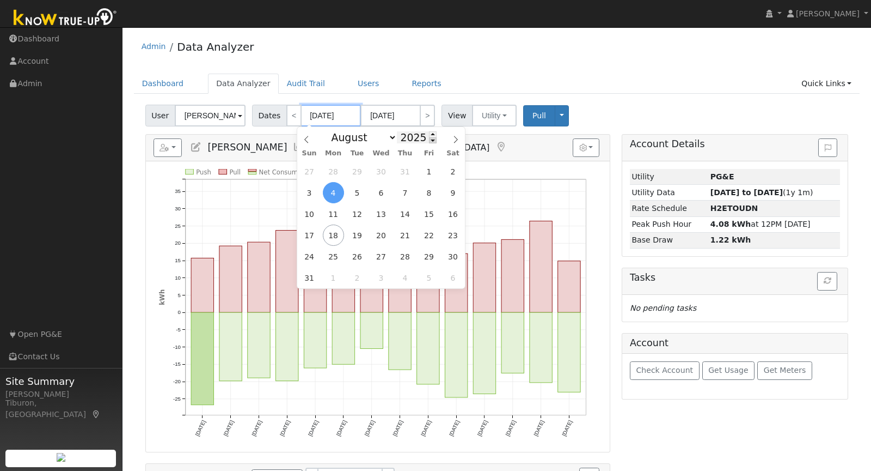 This screenshot has width=871, height=471. I want to click on text: -20, so click(177, 381).